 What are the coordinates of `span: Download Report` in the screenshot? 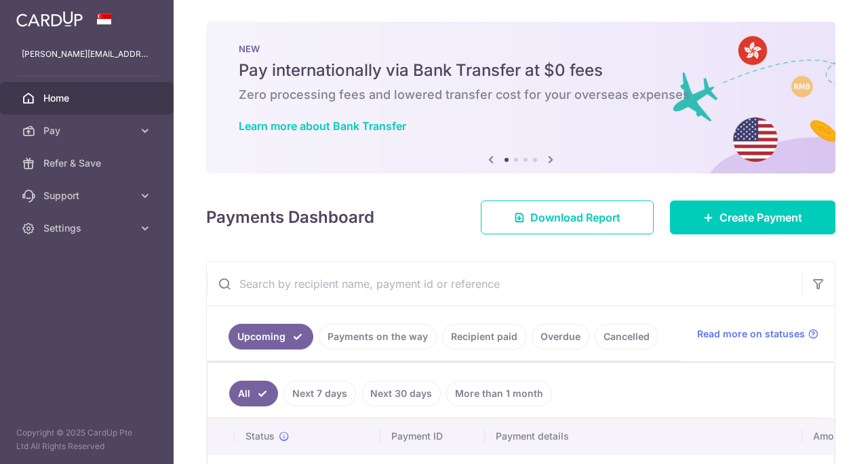 It's located at (575, 217).